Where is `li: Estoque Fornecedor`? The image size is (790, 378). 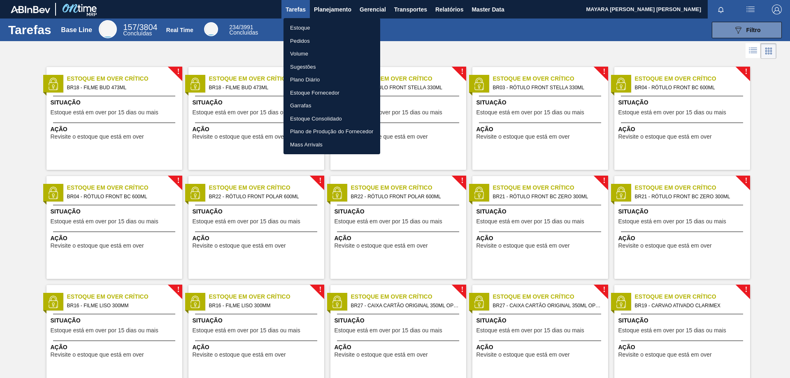 li: Estoque Fornecedor is located at coordinates (332, 93).